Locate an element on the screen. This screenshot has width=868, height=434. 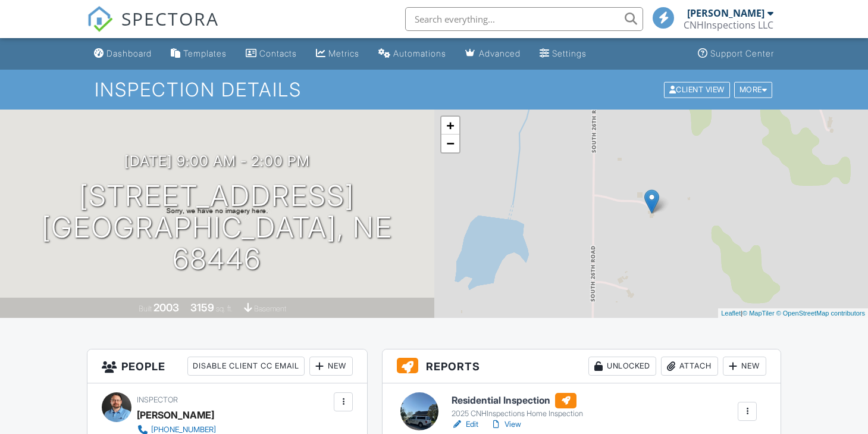
a: Leaflet is located at coordinates (731, 314).